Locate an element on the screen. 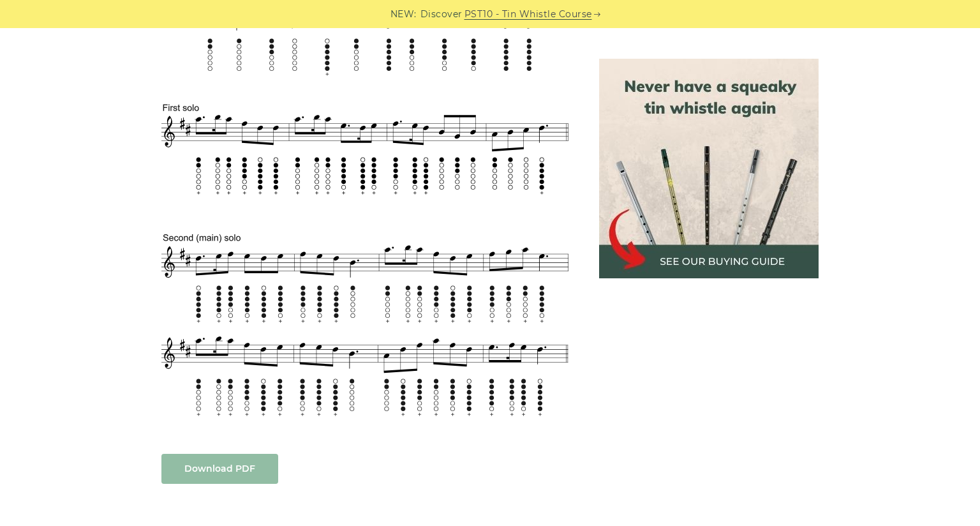  span: Discover is located at coordinates (442, 14).